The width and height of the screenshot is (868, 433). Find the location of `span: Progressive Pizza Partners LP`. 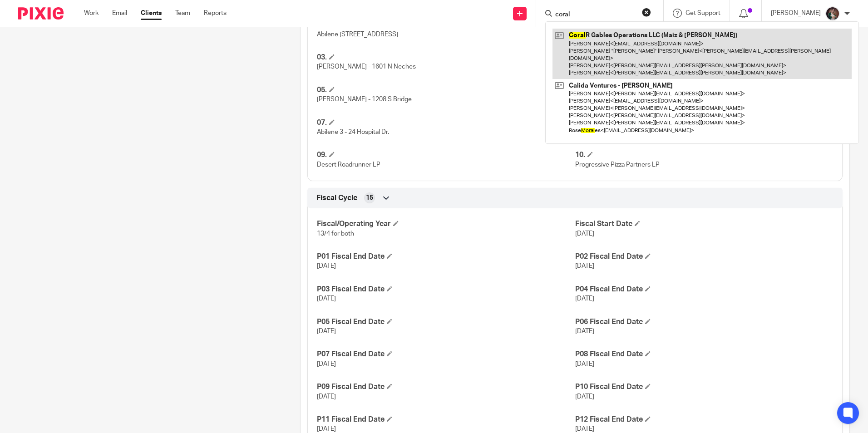

span: Progressive Pizza Partners LP is located at coordinates (617, 165).